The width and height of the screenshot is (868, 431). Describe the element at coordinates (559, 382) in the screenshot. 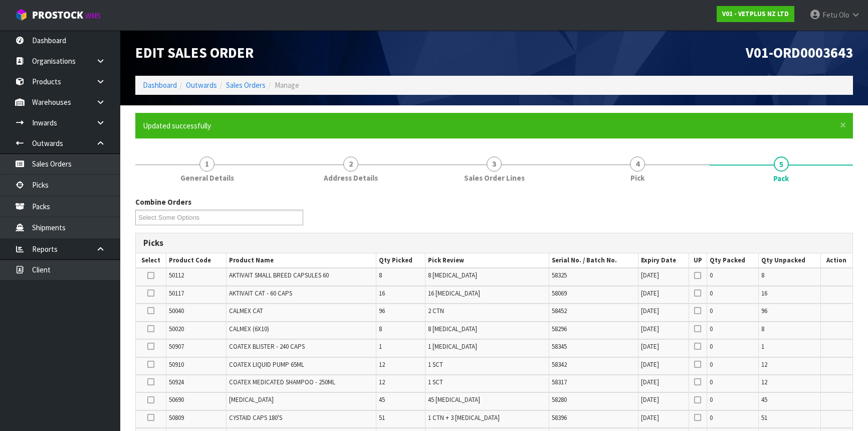

I see `span: 58317` at that location.